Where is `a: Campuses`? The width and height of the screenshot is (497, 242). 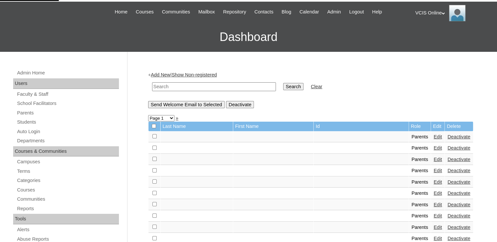 a: Campuses is located at coordinates (68, 162).